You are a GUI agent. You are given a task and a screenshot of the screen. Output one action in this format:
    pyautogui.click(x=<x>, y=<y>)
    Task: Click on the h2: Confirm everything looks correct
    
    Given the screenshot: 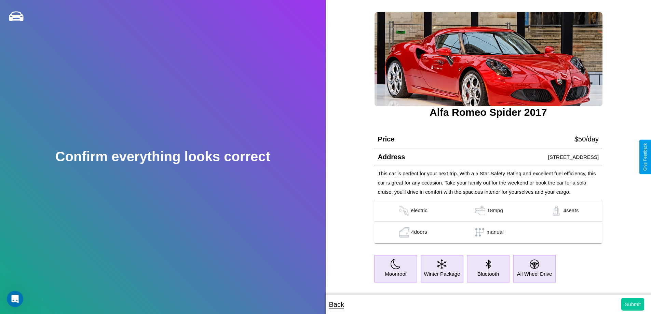 What is the action you would take?
    pyautogui.click(x=163, y=157)
    